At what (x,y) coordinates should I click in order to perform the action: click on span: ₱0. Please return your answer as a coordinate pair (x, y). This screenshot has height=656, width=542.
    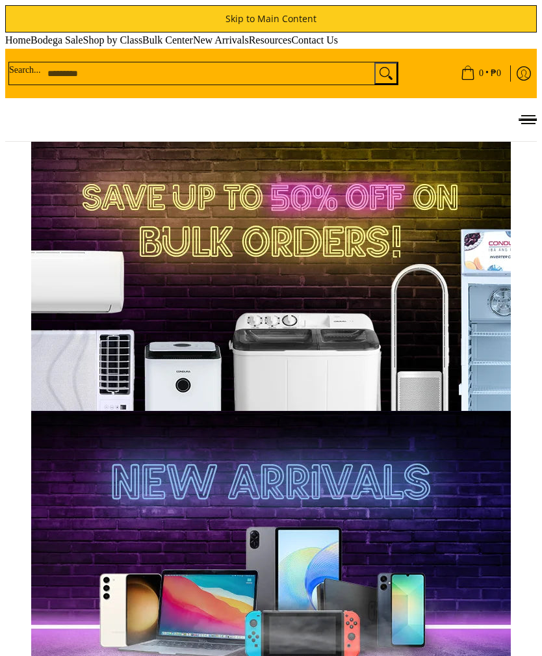
    Looking at the image, I should click on (496, 74).